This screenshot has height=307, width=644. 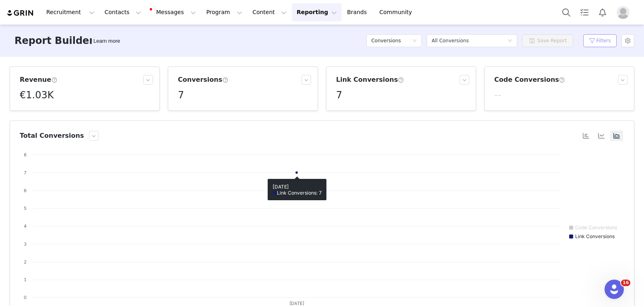 I want to click on h5: Conversions, so click(x=386, y=40).